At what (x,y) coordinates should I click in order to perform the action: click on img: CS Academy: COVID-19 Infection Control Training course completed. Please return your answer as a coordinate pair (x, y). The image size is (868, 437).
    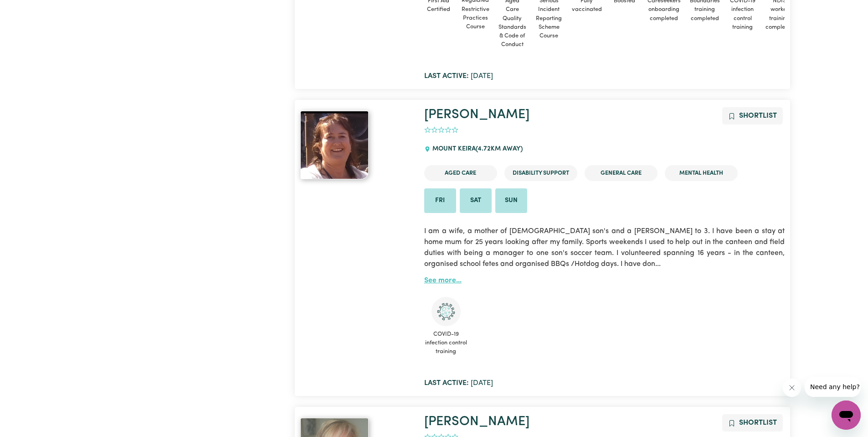
    Looking at the image, I should click on (446, 311).